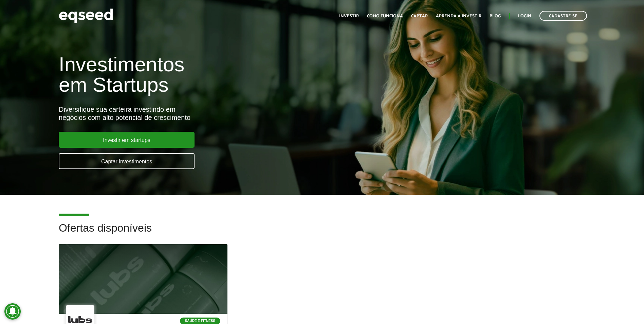  What do you see at coordinates (459, 16) in the screenshot?
I see `a: Aprenda a investir` at bounding box center [459, 16].